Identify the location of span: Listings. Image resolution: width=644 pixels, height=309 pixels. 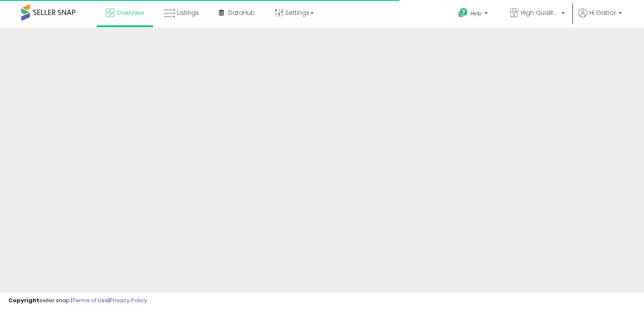
(188, 13).